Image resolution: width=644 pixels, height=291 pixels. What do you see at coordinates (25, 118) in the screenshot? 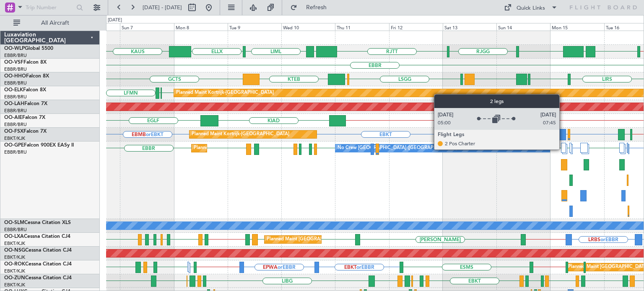
I see `a: OO-AIEFalcon 7X` at bounding box center [25, 118].